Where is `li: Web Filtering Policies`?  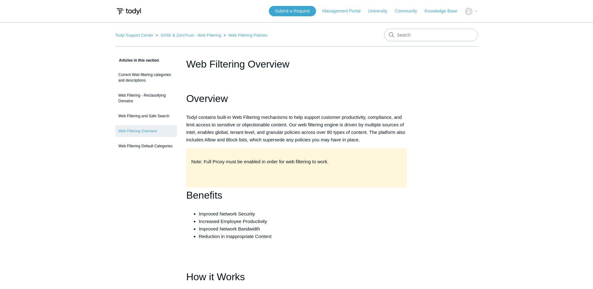 li: Web Filtering Policies is located at coordinates (245, 35).